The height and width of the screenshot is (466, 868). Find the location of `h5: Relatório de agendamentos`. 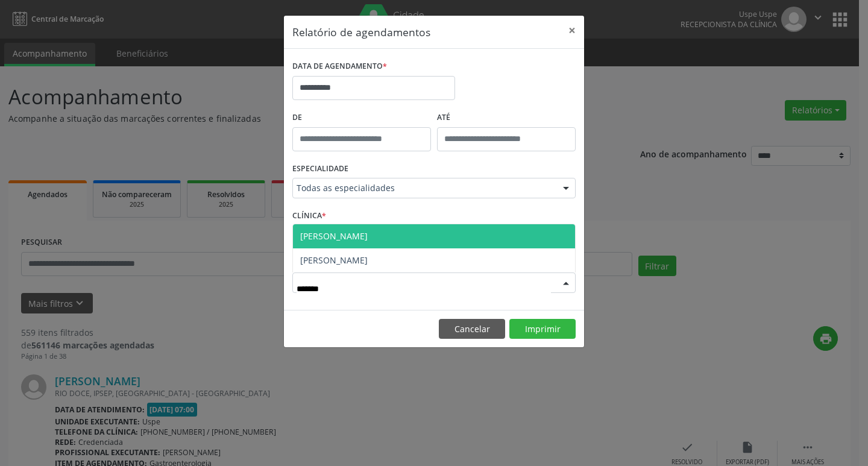

h5: Relatório de agendamentos is located at coordinates (361, 32).